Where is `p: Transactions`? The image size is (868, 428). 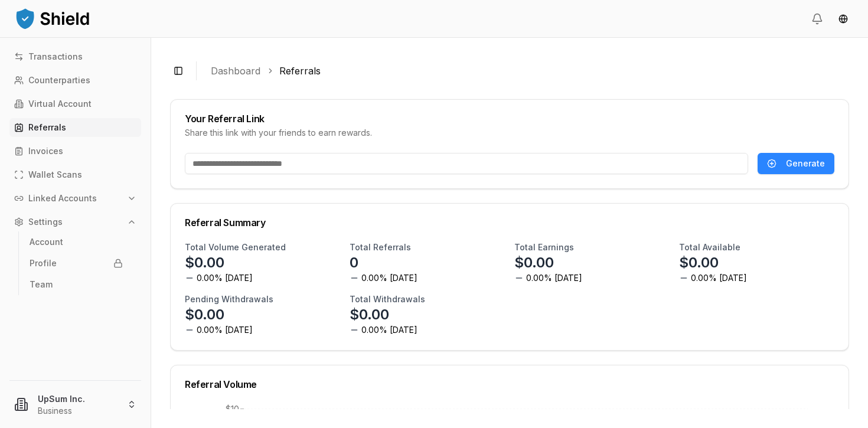
p: Transactions is located at coordinates (56, 57).